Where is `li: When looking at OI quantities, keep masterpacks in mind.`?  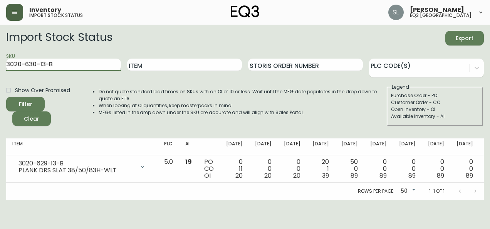 li: When looking at OI quantities, keep masterpacks in mind. is located at coordinates (242, 106).